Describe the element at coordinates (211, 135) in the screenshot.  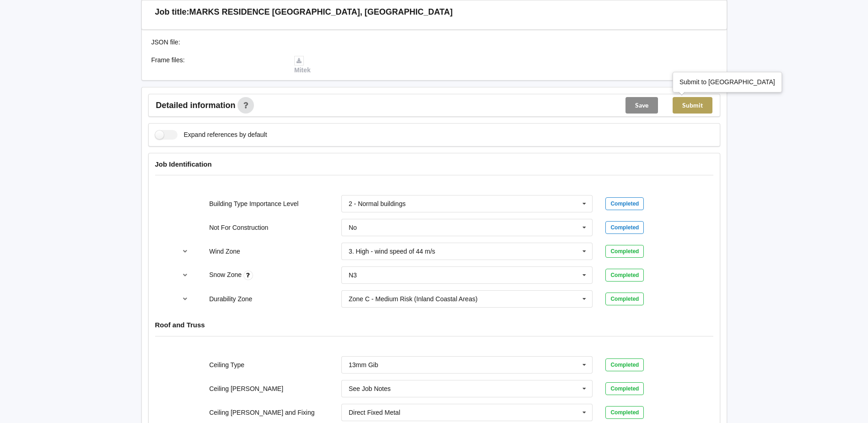
I see `label: Expand references by default` at that location.